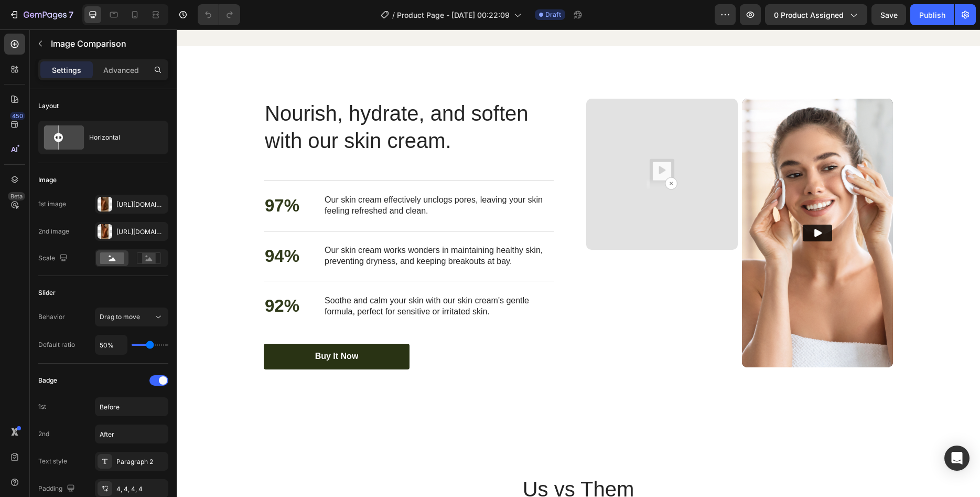  I want to click on div: Undo/Redo, so click(219, 15).